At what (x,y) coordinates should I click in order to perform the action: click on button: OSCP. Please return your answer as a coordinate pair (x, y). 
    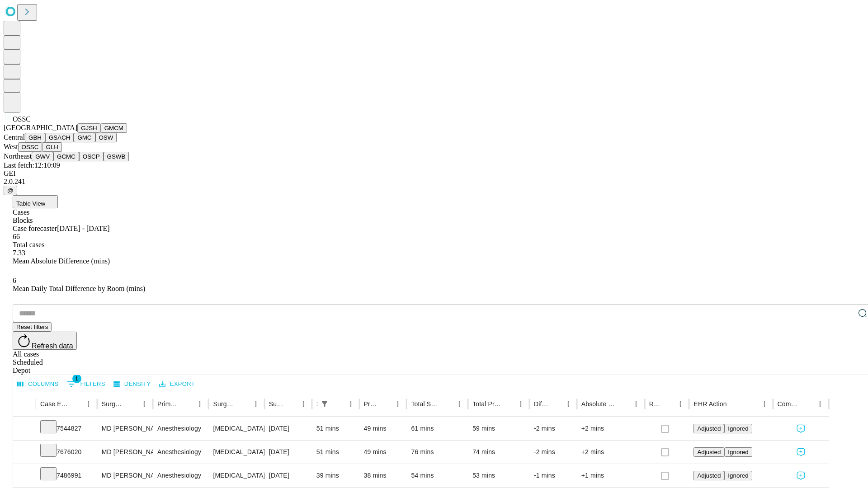
    Looking at the image, I should click on (92, 157).